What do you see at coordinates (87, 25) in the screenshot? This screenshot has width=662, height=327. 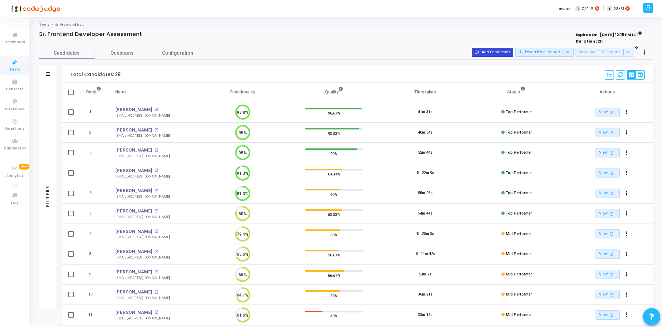 I see `span: Sr. Frontend Developer Assessment` at bounding box center [87, 25].